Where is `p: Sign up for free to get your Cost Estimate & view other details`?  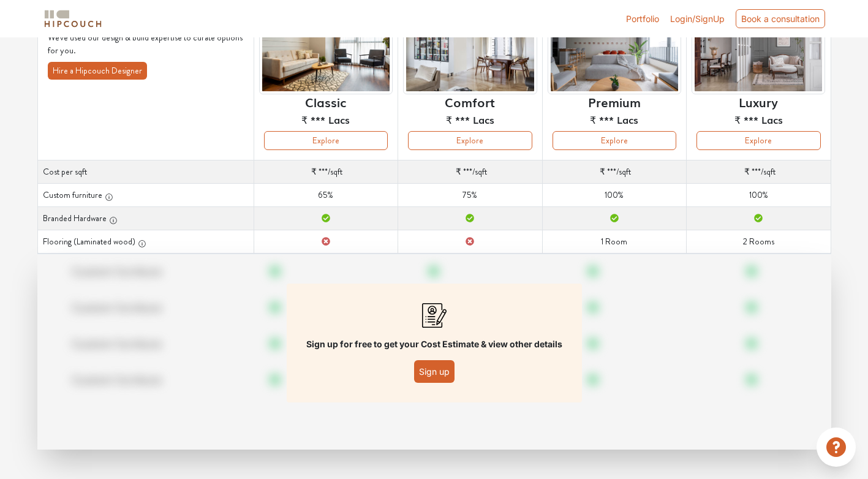 p: Sign up for free to get your Cost Estimate & view other details is located at coordinates (435, 343).